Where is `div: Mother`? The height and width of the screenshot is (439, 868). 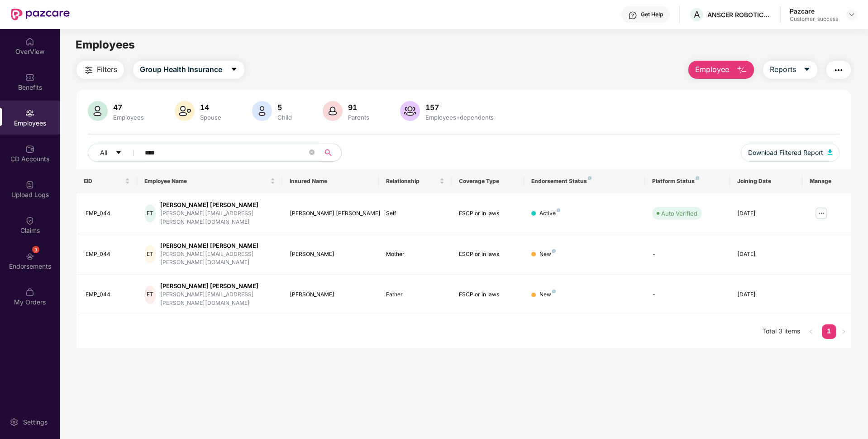
div: Mother is located at coordinates (415, 254).